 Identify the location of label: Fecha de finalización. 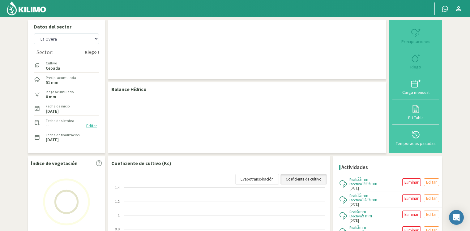
(63, 135).